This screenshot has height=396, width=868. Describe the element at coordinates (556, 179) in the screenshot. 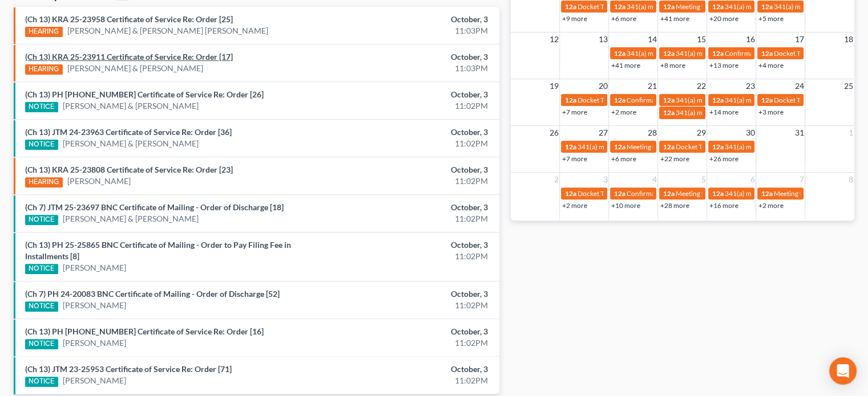

I see `span: 2` at that location.